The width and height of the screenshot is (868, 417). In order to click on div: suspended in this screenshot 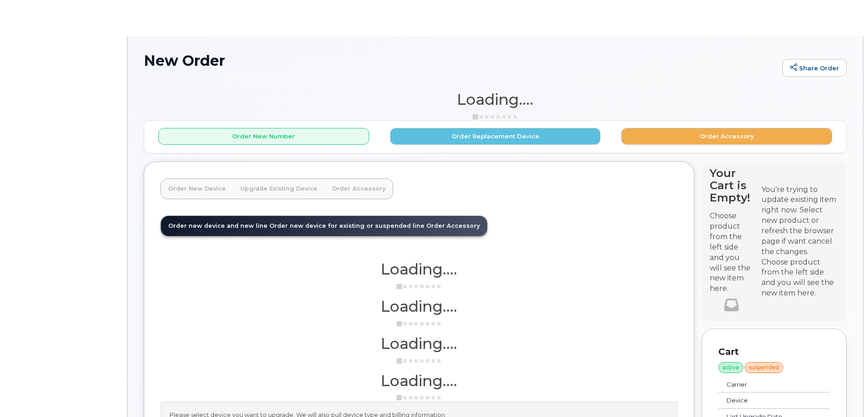, I will do `click(764, 367)`.